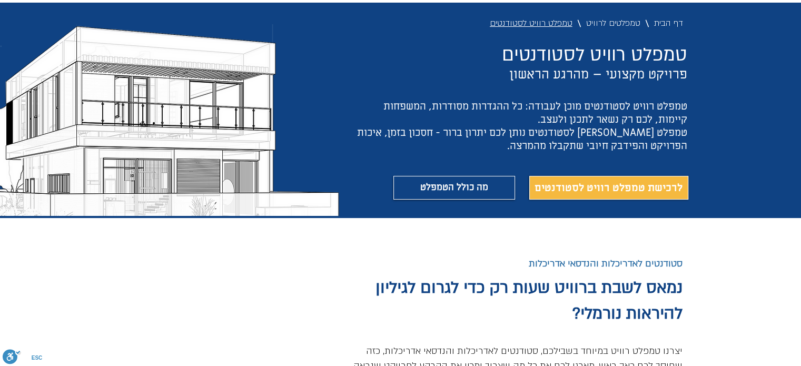  What do you see at coordinates (613, 23) in the screenshot?
I see `span: טמפלטים לרוויט` at bounding box center [613, 23].